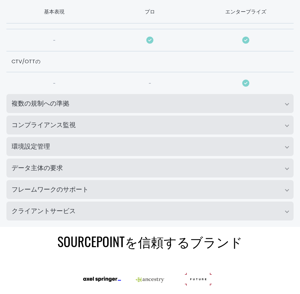 The width and height of the screenshot is (300, 294). I want to click on div: CTV/OTTの, so click(150, 62).